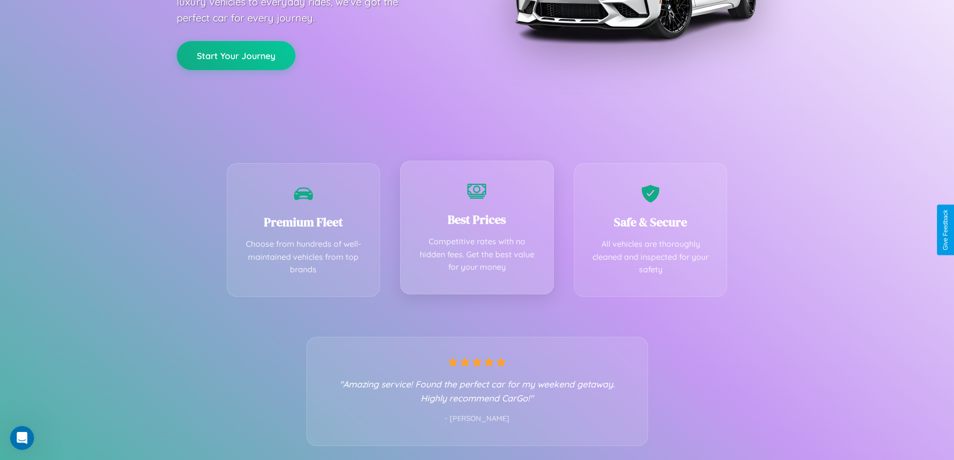 The width and height of the screenshot is (954, 460). Describe the element at coordinates (477, 254) in the screenshot. I see `p: Competitive rates with no hidden fees. Get the best value for your money` at that location.